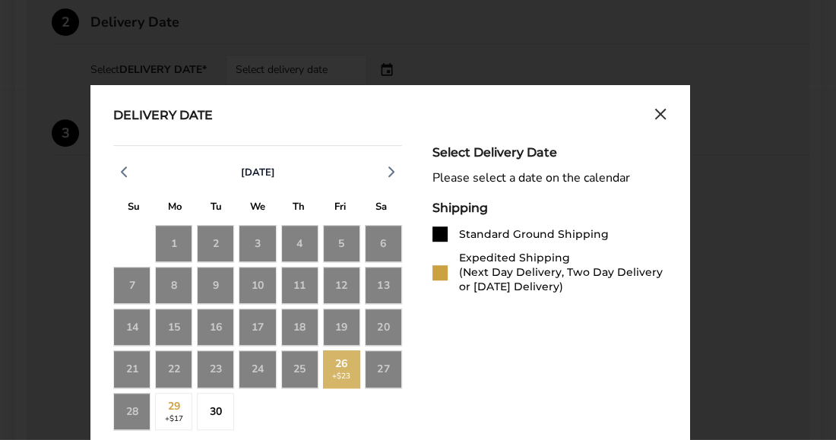 This screenshot has height=440, width=836. Describe the element at coordinates (258, 208) in the screenshot. I see `div: W` at that location.